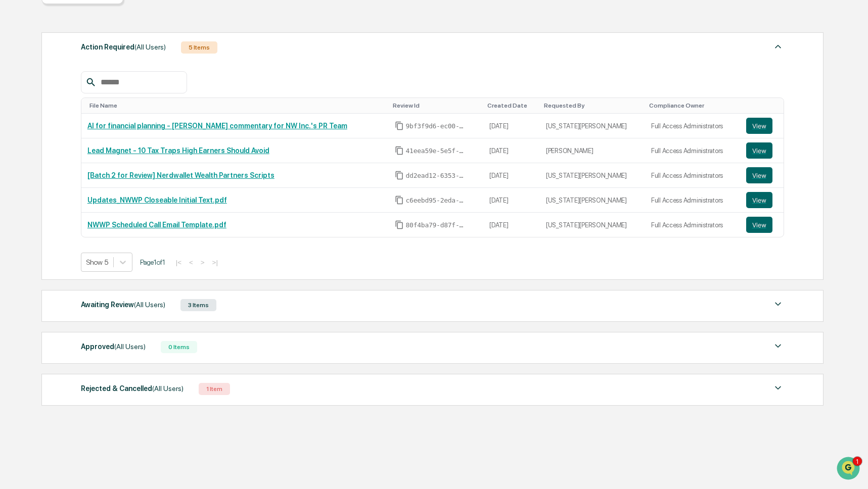  What do you see at coordinates (198, 305) in the screenshot?
I see `div: 3 Items` at bounding box center [198, 305].